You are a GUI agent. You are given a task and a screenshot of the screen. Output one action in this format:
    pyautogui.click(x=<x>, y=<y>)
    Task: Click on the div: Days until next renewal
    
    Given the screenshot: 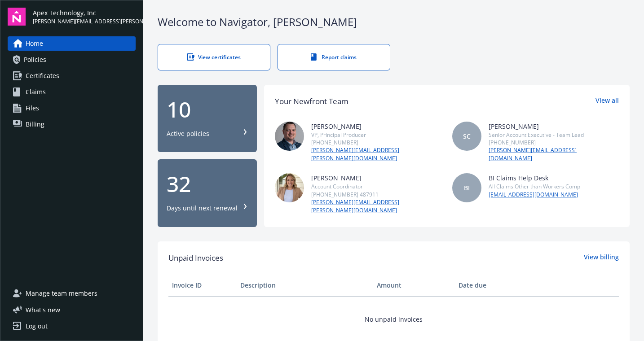 What is the action you would take?
    pyautogui.click(x=202, y=208)
    